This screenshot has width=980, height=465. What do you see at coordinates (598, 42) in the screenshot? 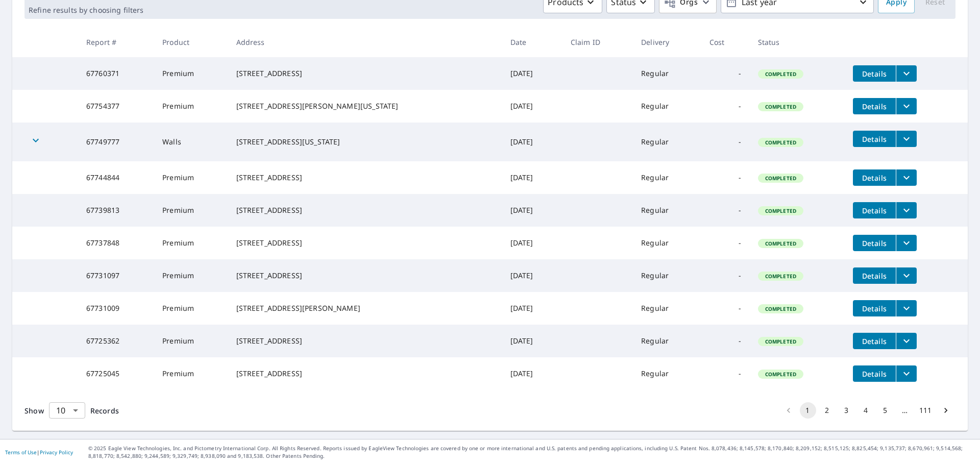
I see `th: Claim ID` at bounding box center [598, 42].